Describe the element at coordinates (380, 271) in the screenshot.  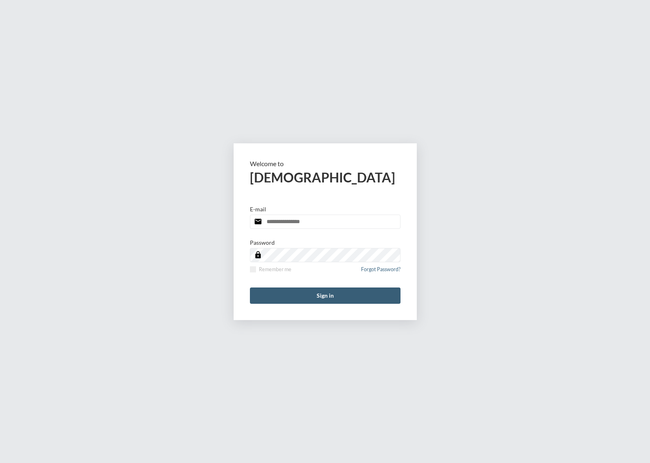
I see `a: Forgot Password?` at that location.